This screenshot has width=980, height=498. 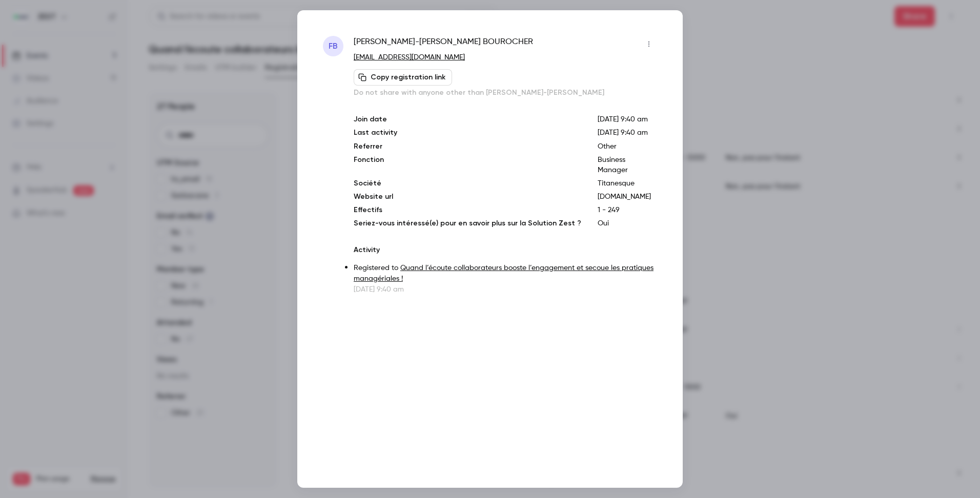 What do you see at coordinates (467, 120) in the screenshot?
I see `p: Join date` at bounding box center [467, 120].